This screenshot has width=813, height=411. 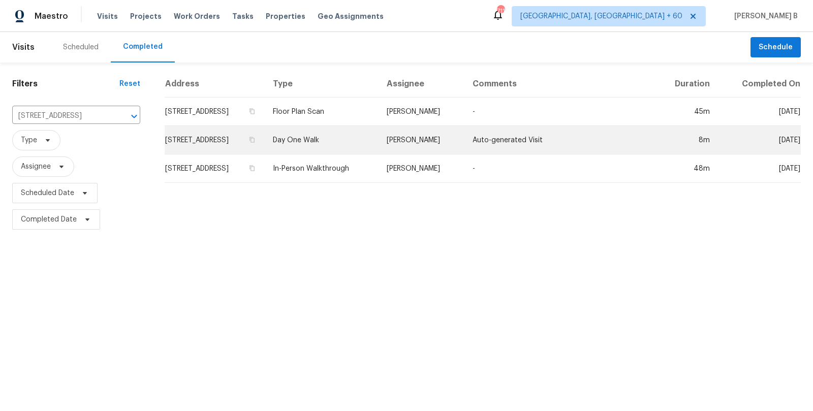 What do you see at coordinates (134, 116) in the screenshot?
I see `button: Open` at bounding box center [134, 116].